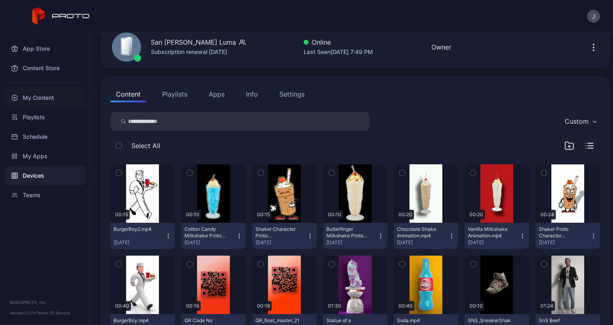 This screenshot has height=325, width=613. I want to click on a: Content Store, so click(45, 68).